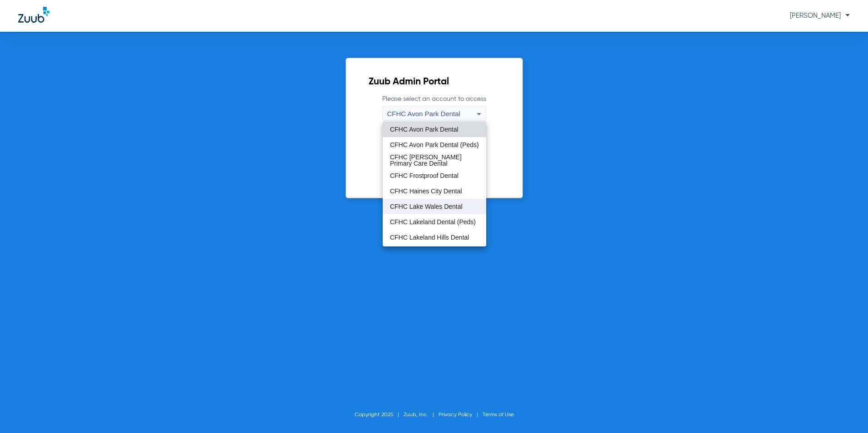 This screenshot has height=433, width=868. I want to click on span: CFHC Lakeland Dental (Peds), so click(433, 222).